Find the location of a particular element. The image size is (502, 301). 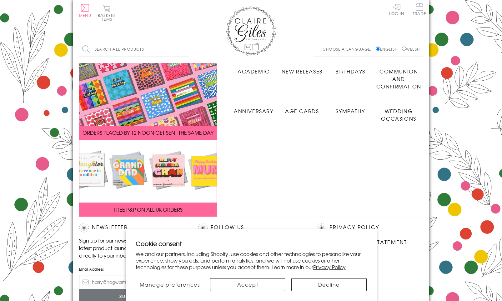

a: Age Cards is located at coordinates (302, 108).